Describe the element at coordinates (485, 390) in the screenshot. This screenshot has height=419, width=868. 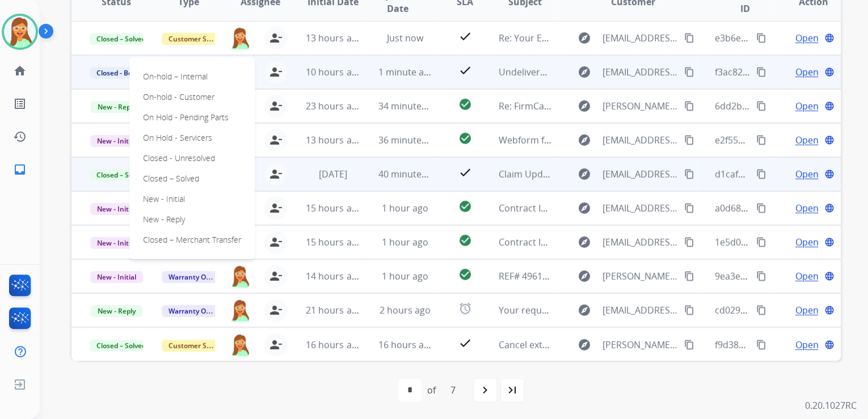
I see `mat-icon: navigate_next` at that location.